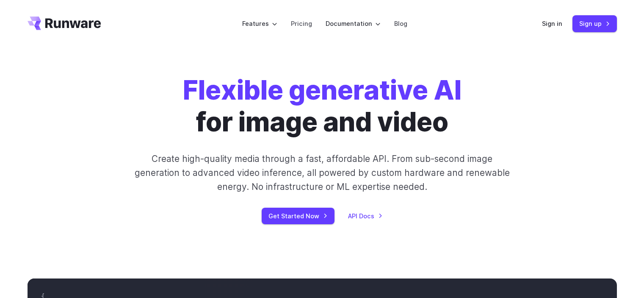 The image size is (644, 298). What do you see at coordinates (353, 23) in the screenshot?
I see `label: Documentation` at bounding box center [353, 23].